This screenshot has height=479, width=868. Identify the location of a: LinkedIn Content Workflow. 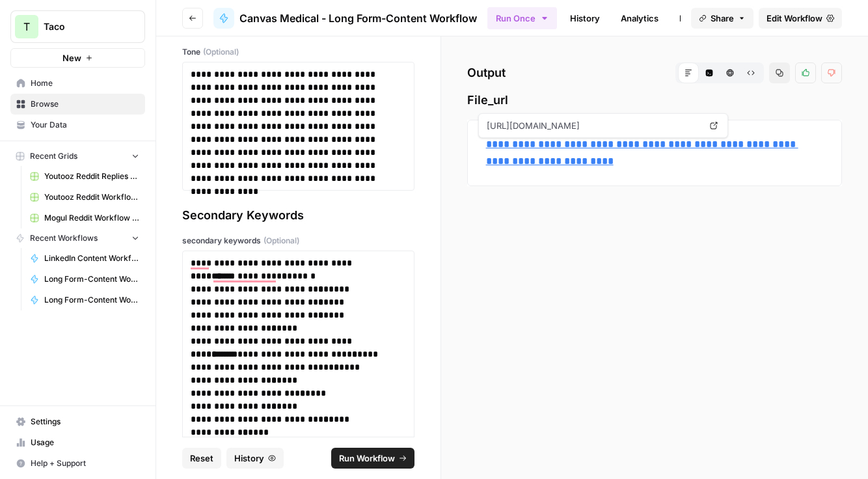
(85, 259).